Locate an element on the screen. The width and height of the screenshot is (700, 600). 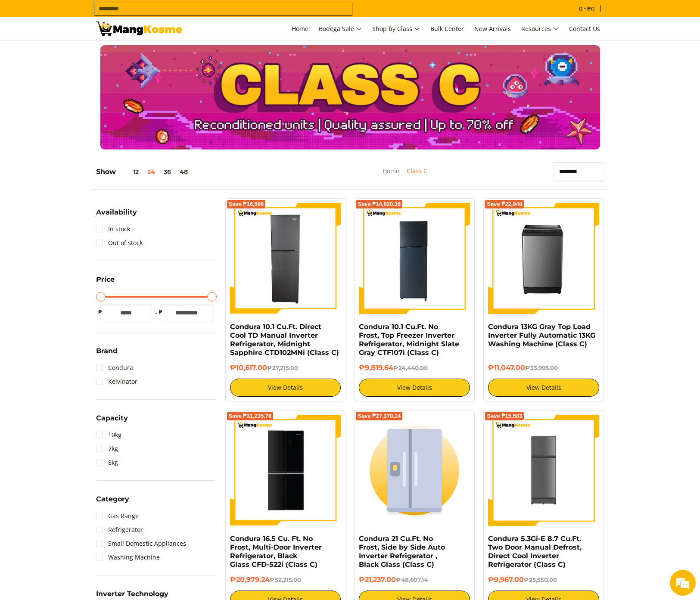
img: Condura 16.5 Cu. Ft. No Frost, Multi-Door Inverter Refrigerator, Black Glass CFD-522i (Class C) is located at coordinates (286, 470).